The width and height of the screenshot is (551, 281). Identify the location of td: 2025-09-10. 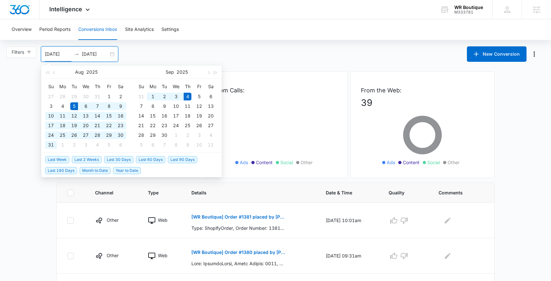
(176, 106).